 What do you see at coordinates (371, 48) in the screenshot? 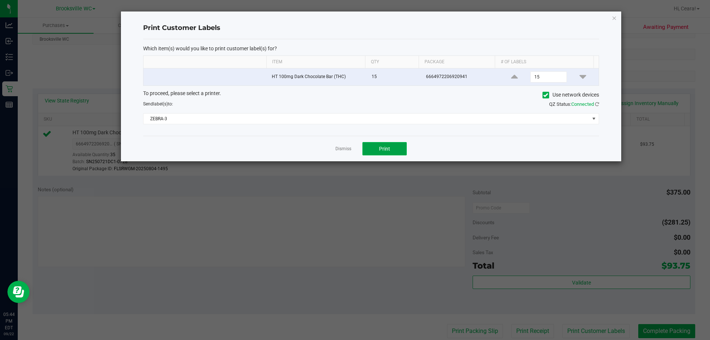
I see `p: Which item(s) would you like to print customer label(s) for?` at bounding box center [371, 48].